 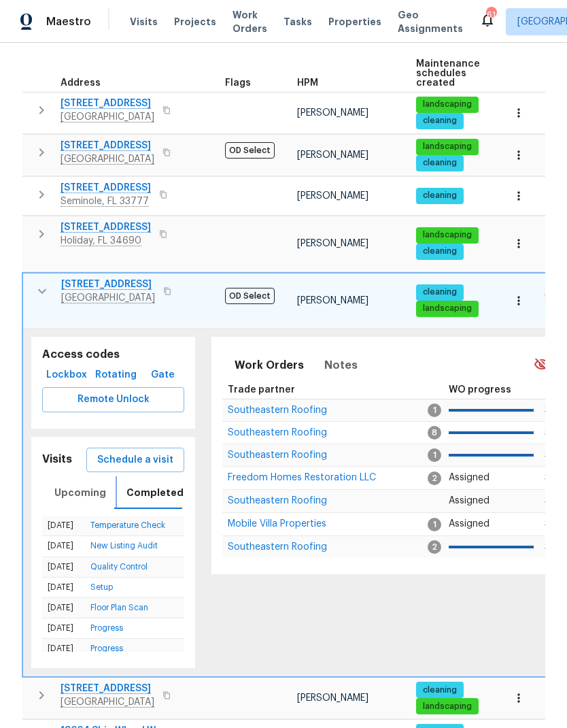 What do you see at coordinates (116, 375) in the screenshot?
I see `span: Rotating` at bounding box center [116, 375].